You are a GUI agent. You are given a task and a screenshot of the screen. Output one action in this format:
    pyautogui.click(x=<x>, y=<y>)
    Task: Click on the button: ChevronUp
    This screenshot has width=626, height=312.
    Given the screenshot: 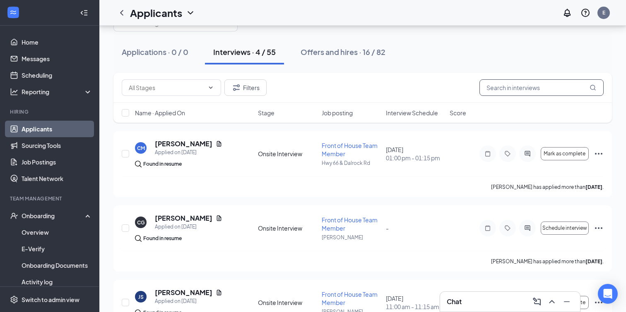 What is the action you would take?
    pyautogui.click(x=551, y=302)
    